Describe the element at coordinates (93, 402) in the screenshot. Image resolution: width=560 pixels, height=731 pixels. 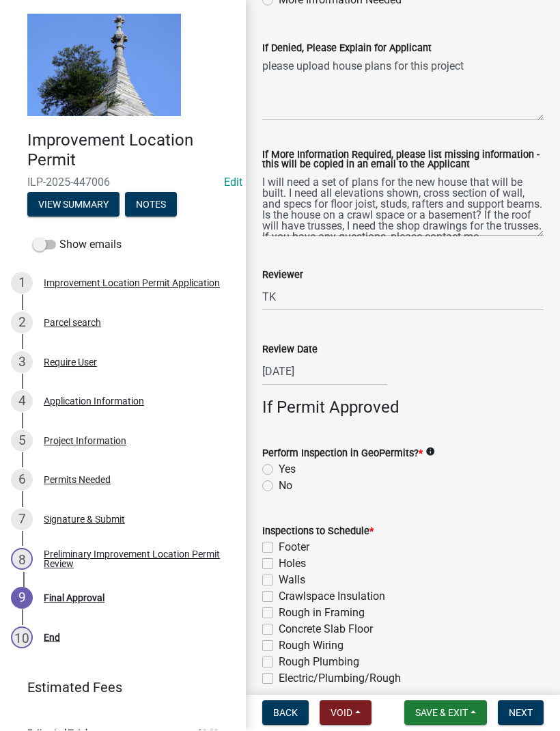
I see `div: Application Information` at that location.